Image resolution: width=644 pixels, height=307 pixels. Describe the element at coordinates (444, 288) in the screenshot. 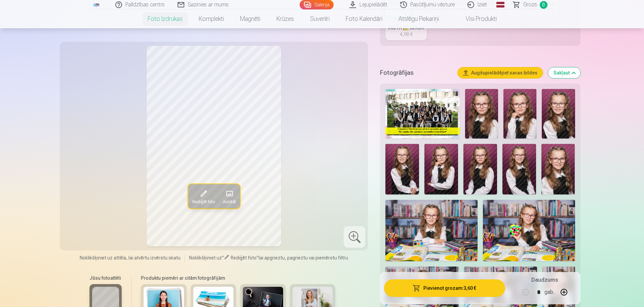

I see `button: Pievienot grozam:3,60 €` at that location.